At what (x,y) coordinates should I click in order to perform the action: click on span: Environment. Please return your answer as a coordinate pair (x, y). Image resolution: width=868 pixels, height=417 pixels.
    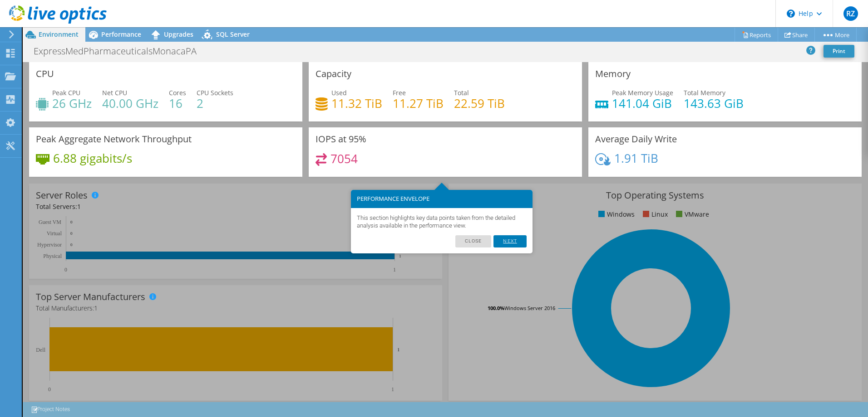
    Looking at the image, I should click on (59, 34).